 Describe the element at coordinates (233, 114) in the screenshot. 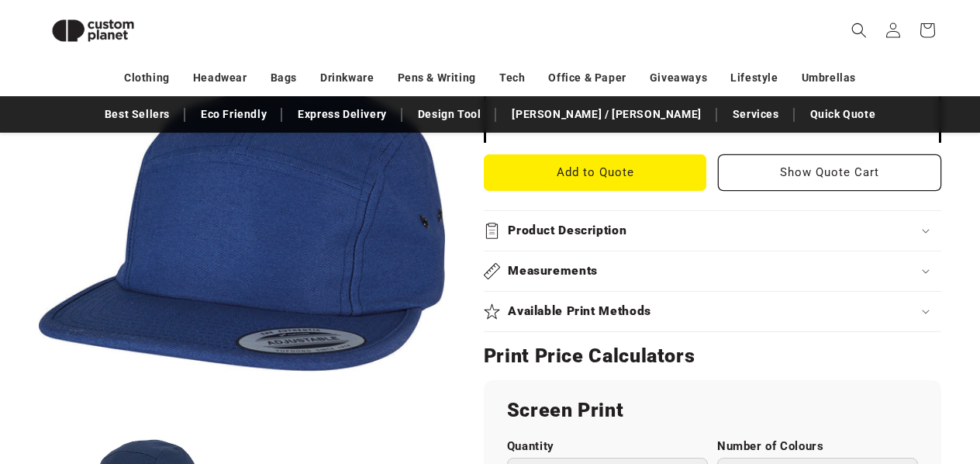

I see `a: Eco Friendly` at that location.